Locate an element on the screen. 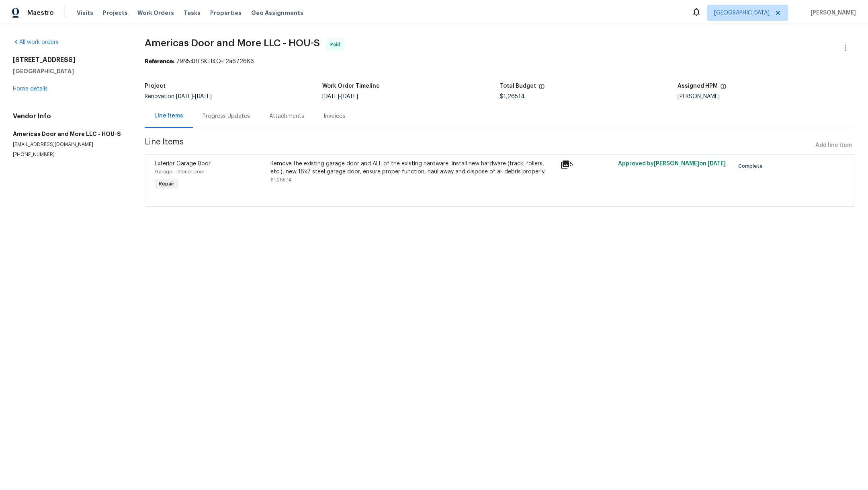 This screenshot has width=868, height=490. span: Paid is located at coordinates (337, 45).